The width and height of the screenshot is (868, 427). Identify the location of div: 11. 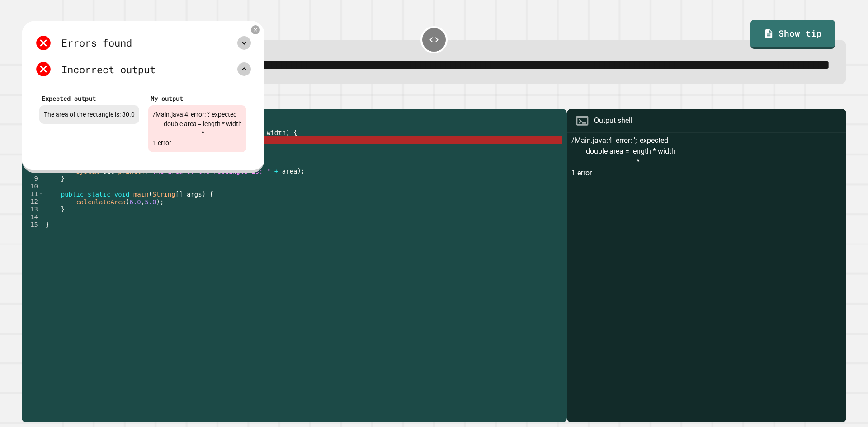
(32, 194).